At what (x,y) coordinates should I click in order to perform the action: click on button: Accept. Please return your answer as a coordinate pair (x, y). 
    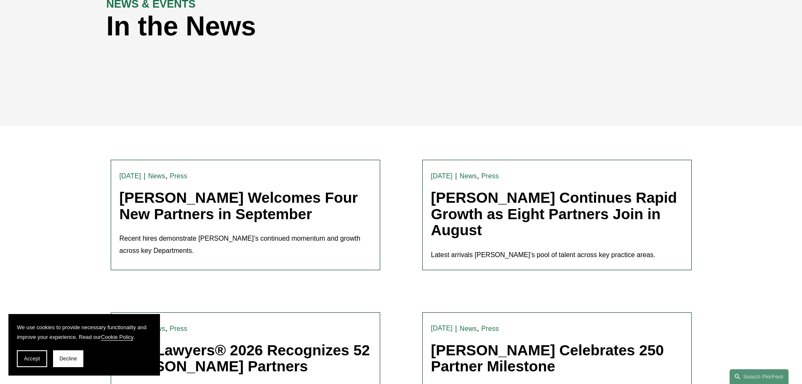
    Looking at the image, I should click on (32, 358).